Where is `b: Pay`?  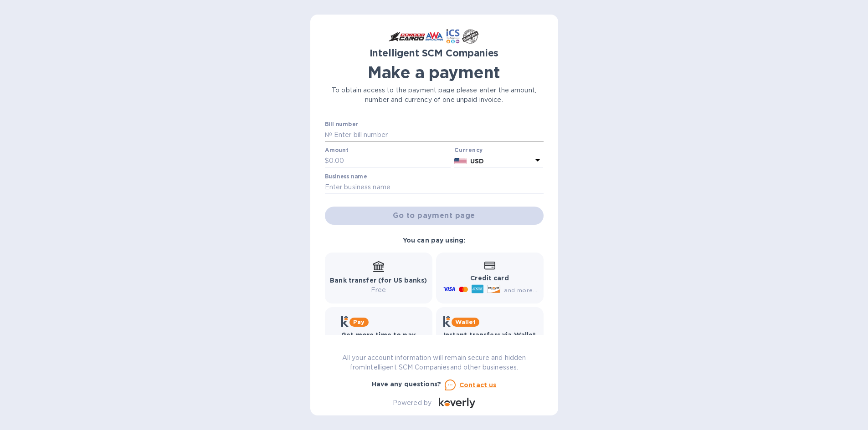
b: Pay is located at coordinates (359, 322).